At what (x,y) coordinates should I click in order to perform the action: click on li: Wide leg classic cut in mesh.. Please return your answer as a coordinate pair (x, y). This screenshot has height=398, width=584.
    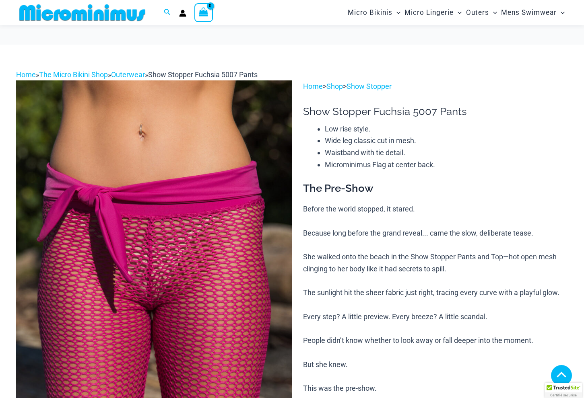
    Looking at the image, I should click on (446, 141).